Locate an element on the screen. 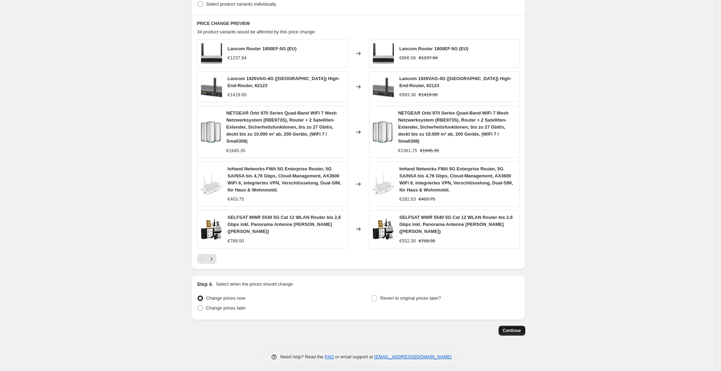 This screenshot has width=721, height=371. div: €1237.94 is located at coordinates (237, 58).